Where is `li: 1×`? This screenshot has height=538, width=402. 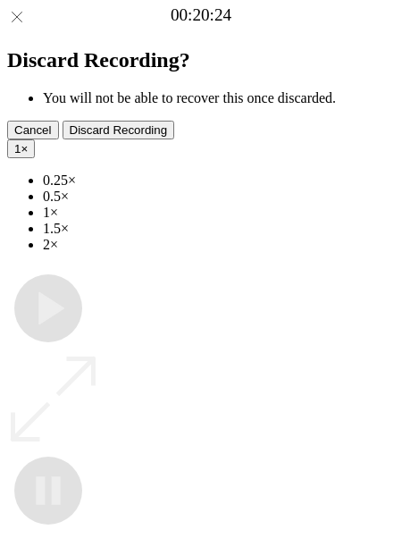
li: 1× is located at coordinates (219, 213).